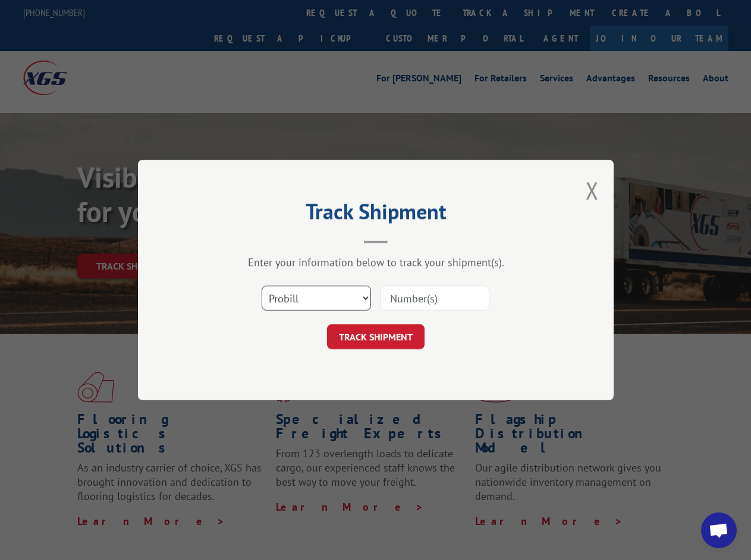 This screenshot has width=751, height=560. Describe the element at coordinates (376, 337) in the screenshot. I see `button: TRACK SHIPMENT` at that location.